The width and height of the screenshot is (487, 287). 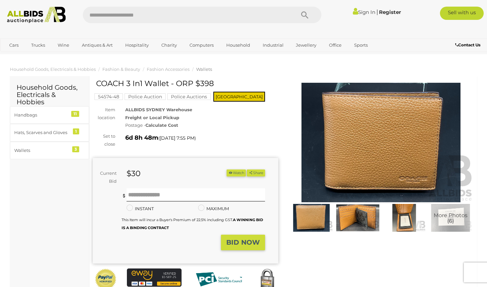 What do you see at coordinates (192, 224) in the screenshot?
I see `small: This Item will incur a Buyer's Premium of 22.5% including GST.` at bounding box center [192, 224].